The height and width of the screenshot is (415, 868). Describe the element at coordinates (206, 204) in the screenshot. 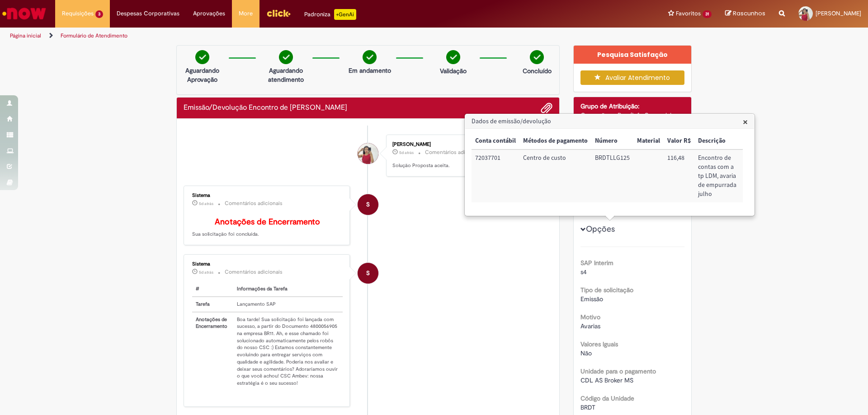

I see `time: 25/09/2025 13:45:20` at that location.